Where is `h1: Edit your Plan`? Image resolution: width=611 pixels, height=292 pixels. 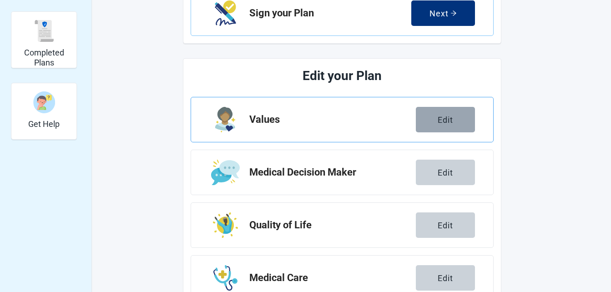 h1: Edit your Plan is located at coordinates (342, 76).